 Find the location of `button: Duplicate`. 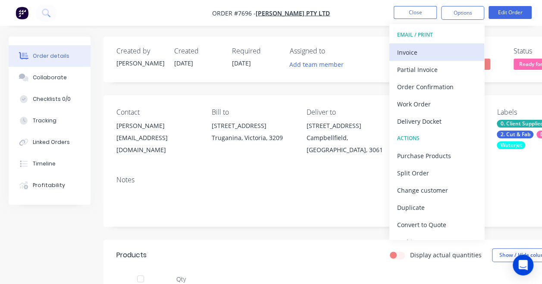

button: Duplicate is located at coordinates (437, 207).